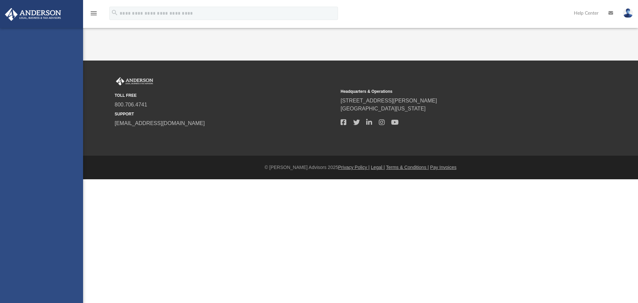  Describe the element at coordinates (225, 95) in the screenshot. I see `small: TOLL FREE` at that location.